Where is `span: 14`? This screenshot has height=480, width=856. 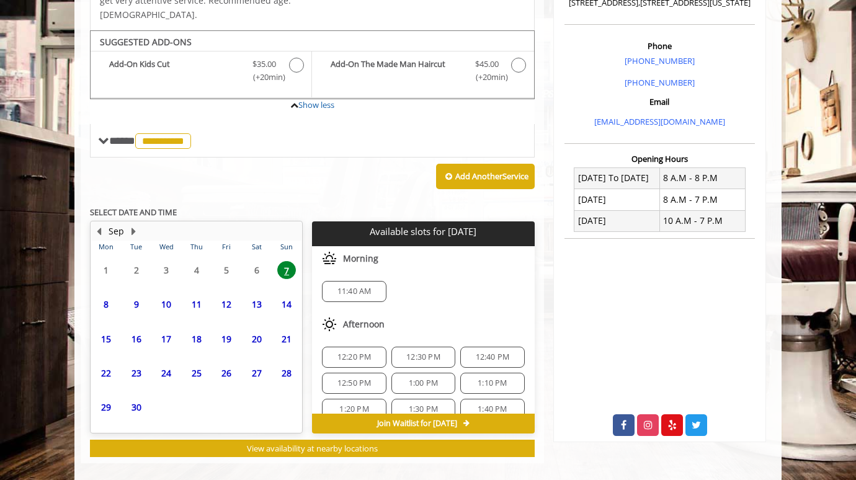 span: 14 is located at coordinates (287, 304).